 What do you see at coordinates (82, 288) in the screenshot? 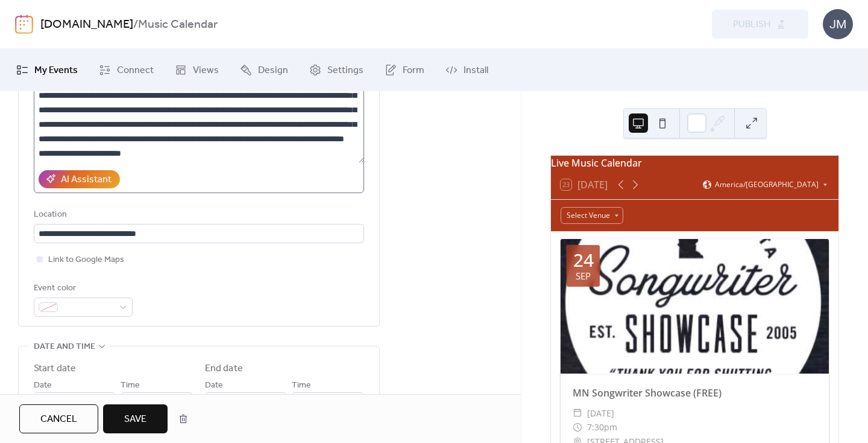
I see `div: Event color` at bounding box center [82, 288].